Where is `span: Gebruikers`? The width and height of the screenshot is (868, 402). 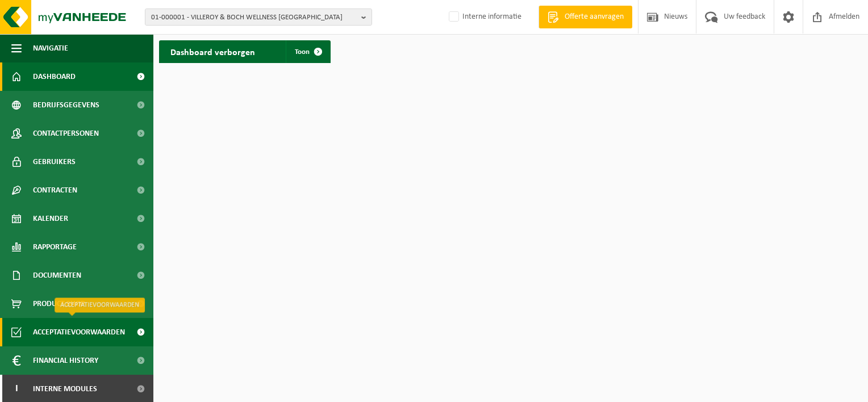
span: Gebruikers is located at coordinates (54, 162).